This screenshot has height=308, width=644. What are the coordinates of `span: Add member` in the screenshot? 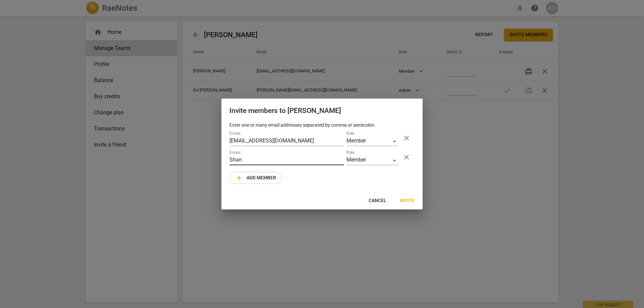 It's located at (256, 178).